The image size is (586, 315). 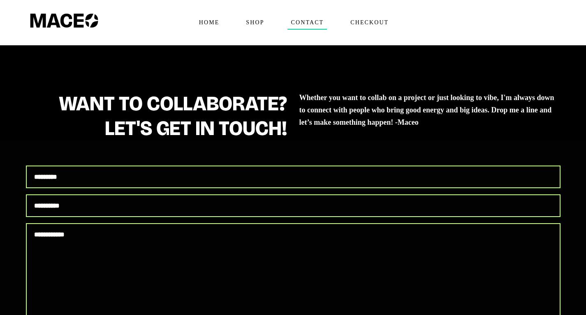 What do you see at coordinates (209, 23) in the screenshot?
I see `span: Home` at bounding box center [209, 23].